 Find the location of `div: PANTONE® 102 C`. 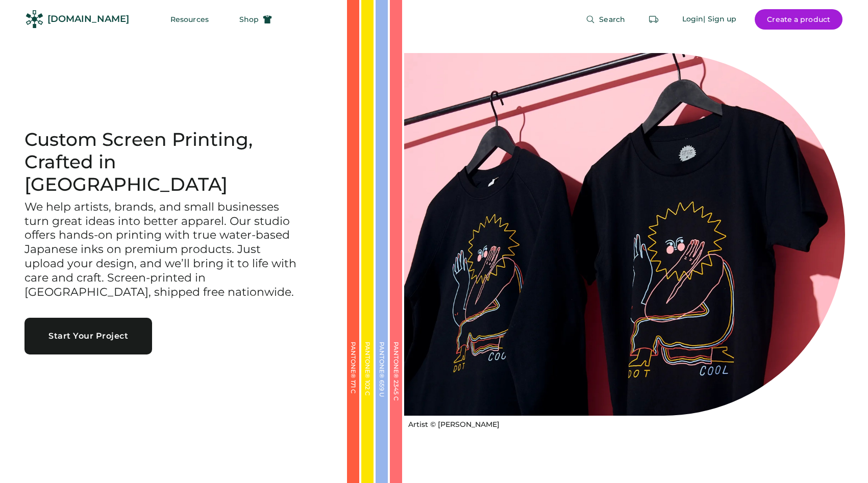

div: PANTONE® 102 C is located at coordinates (367, 392).